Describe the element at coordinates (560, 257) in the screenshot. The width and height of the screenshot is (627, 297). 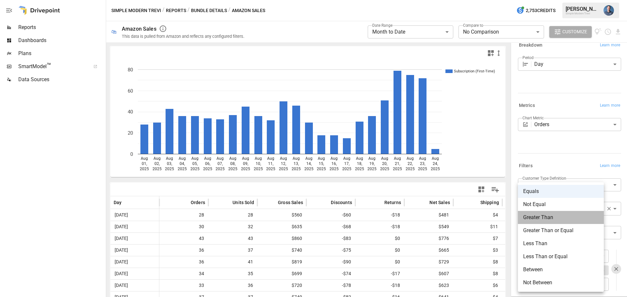
I see `li: Less Than or Equal` at that location.